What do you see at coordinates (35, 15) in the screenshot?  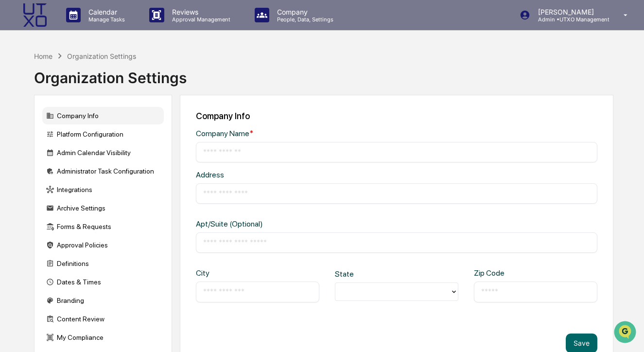 I see `img: logo` at bounding box center [35, 15].